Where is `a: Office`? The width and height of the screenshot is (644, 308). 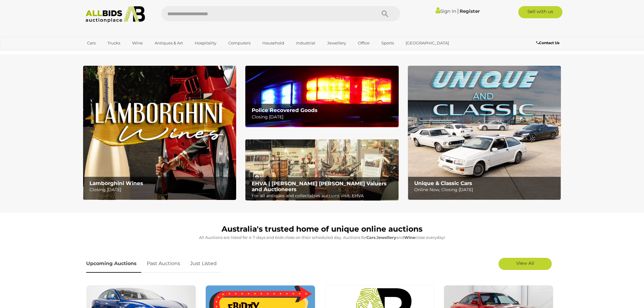
a: Office is located at coordinates (364, 43).